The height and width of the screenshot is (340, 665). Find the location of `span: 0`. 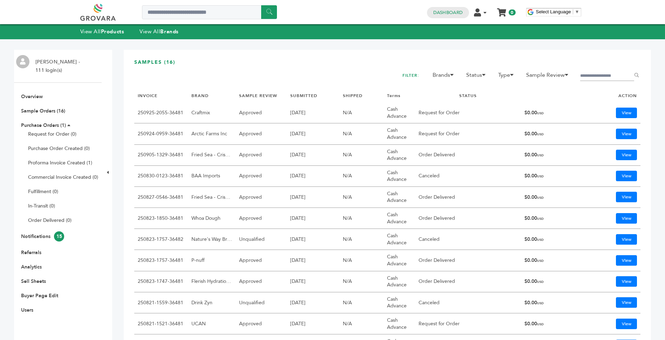

span: 0 is located at coordinates (512, 12).